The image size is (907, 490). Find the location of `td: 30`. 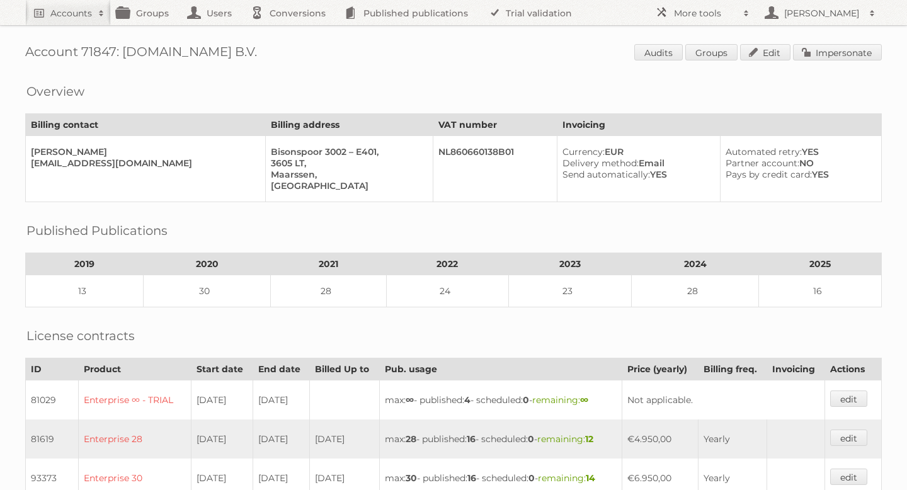

td: 30 is located at coordinates (207, 291).